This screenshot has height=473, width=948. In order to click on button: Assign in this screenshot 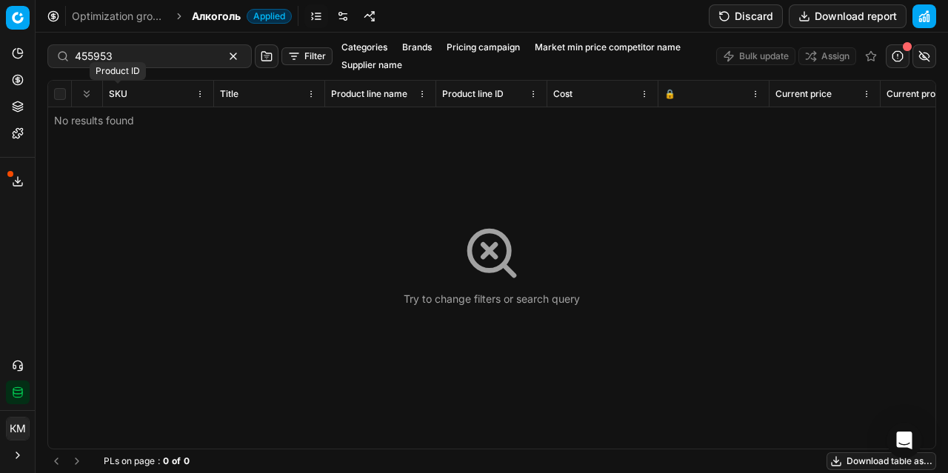, I will do `click(827, 56)`.